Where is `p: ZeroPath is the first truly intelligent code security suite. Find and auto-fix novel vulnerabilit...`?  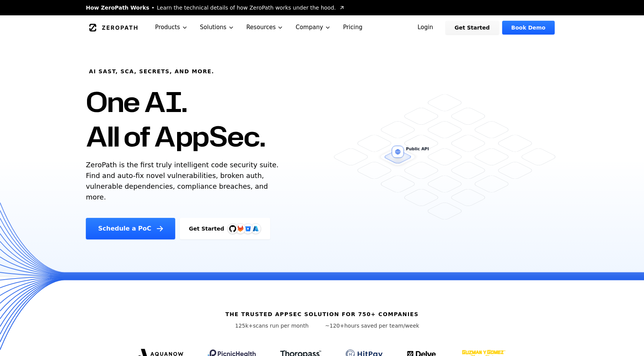
p: ZeroPath is the first truly intelligent code security suite. Find and auto-fix novel vulnerabilit... is located at coordinates (184, 181).